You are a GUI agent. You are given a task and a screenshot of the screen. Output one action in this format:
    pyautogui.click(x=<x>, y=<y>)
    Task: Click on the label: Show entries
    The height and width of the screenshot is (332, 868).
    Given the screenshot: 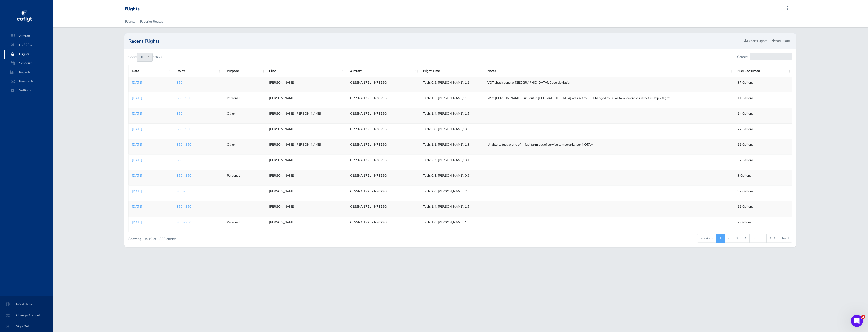 What is the action you would take?
    pyautogui.click(x=145, y=57)
    